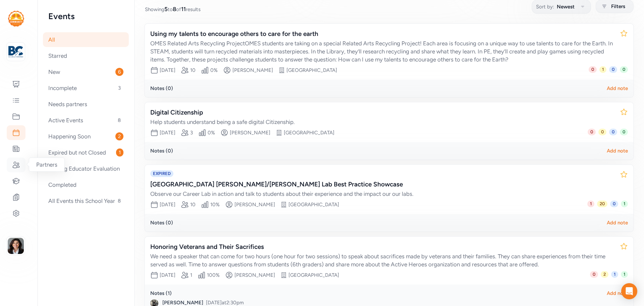 The width and height of the screenshot is (644, 306). Describe the element at coordinates (166, 9) in the screenshot. I see `span: 5` at that location.